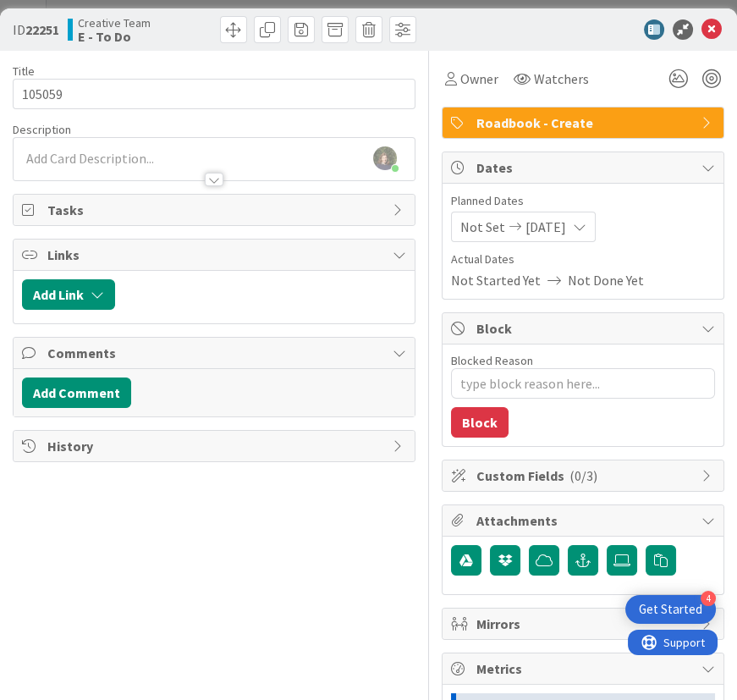 The image size is (737, 700). I want to click on span: History, so click(215, 446).